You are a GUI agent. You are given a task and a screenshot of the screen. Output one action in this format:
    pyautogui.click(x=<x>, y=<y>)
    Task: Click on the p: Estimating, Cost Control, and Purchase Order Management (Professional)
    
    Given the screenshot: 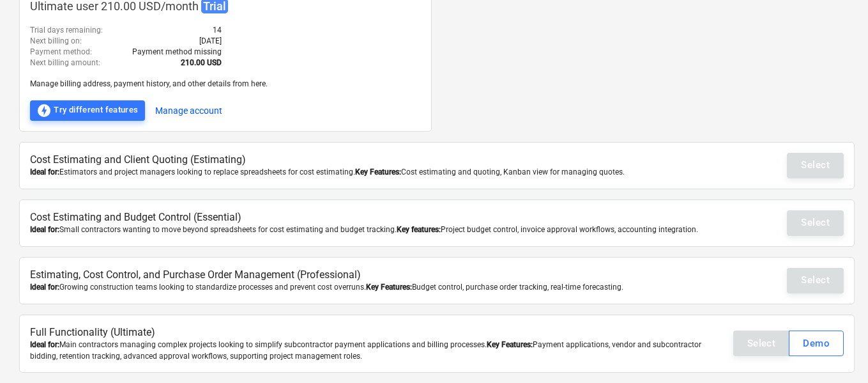 What is the action you would take?
    pyautogui.click(x=369, y=275)
    